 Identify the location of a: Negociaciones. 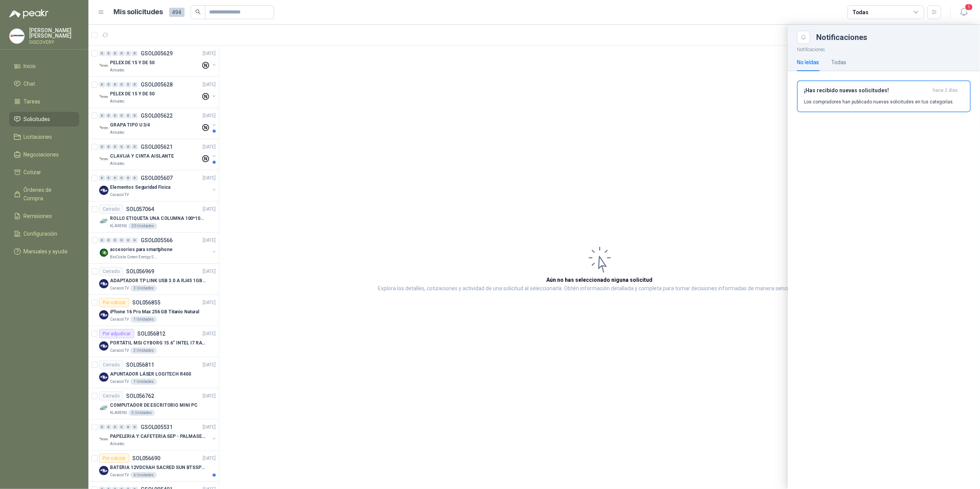
(44, 154).